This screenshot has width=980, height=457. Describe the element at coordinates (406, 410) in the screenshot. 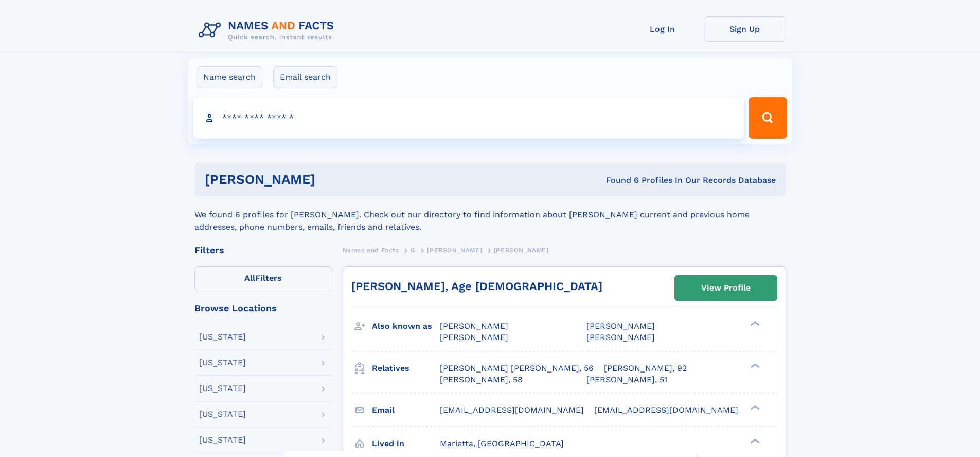

I see `h3: Email` at that location.